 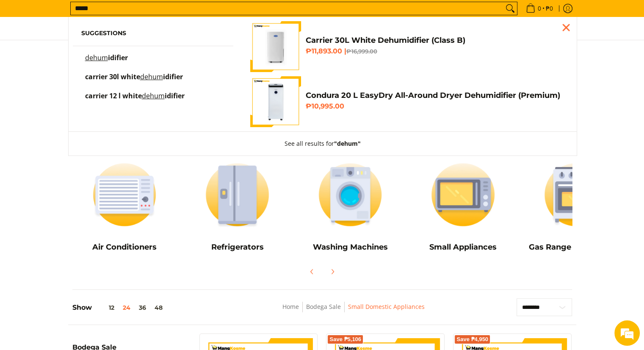 I want to click on span: Save ₱5,106, so click(x=345, y=340).